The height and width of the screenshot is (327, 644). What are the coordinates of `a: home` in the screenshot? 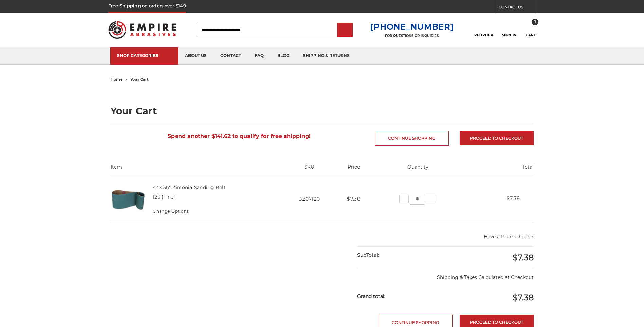 It's located at (116, 79).